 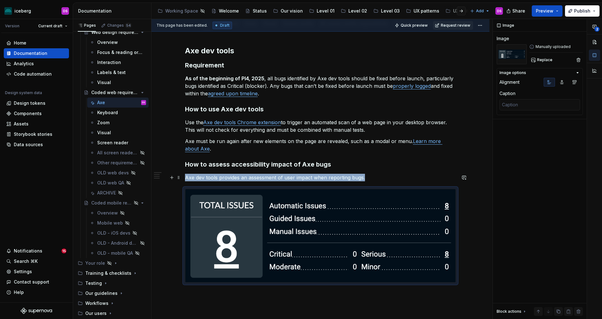 What do you see at coordinates (36, 124) in the screenshot?
I see `a: Assets` at bounding box center [36, 124].